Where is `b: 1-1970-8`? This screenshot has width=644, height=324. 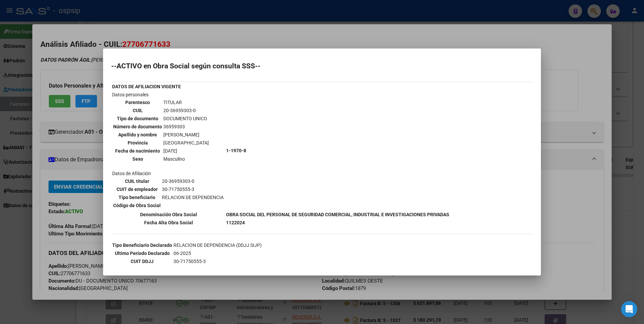 b: 1-1970-8 is located at coordinates (236, 151).